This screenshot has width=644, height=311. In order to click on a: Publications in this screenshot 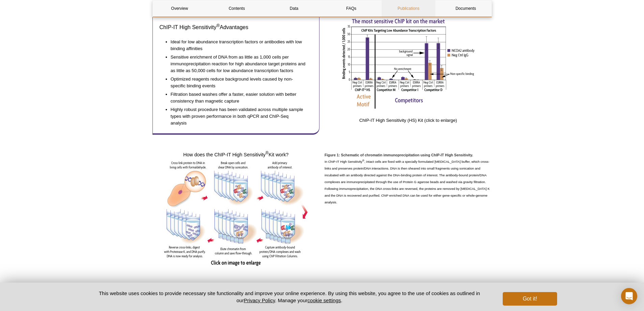, I will do `click(409, 8)`.